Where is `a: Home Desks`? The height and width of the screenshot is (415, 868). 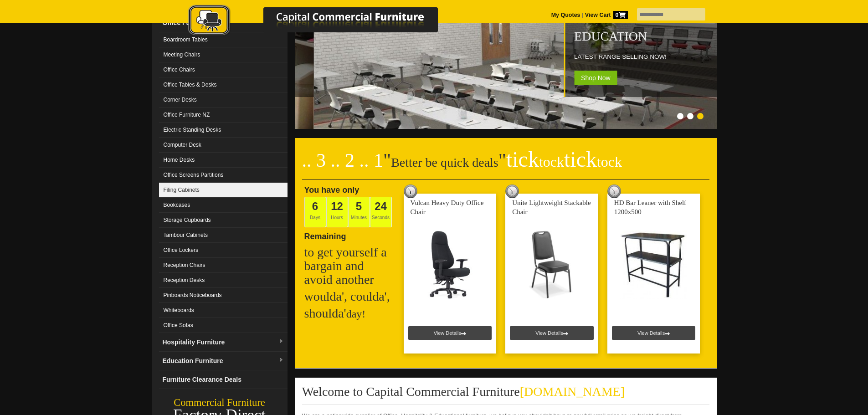
a: Home Desks is located at coordinates (224, 160).